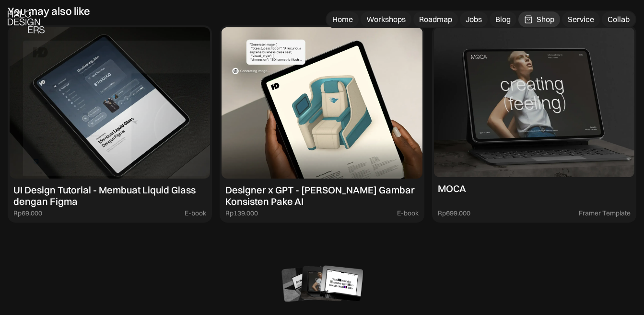 The height and width of the screenshot is (315, 644). What do you see at coordinates (581, 19) in the screenshot?
I see `div: Service` at bounding box center [581, 19].